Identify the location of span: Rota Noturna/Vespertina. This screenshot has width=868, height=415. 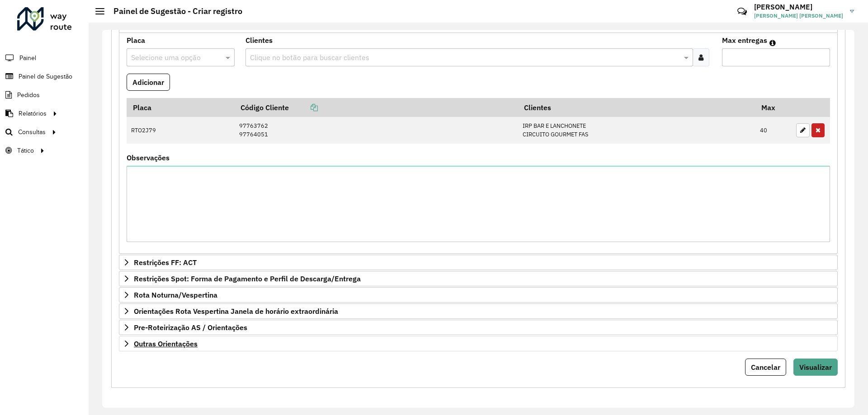
(175, 295).